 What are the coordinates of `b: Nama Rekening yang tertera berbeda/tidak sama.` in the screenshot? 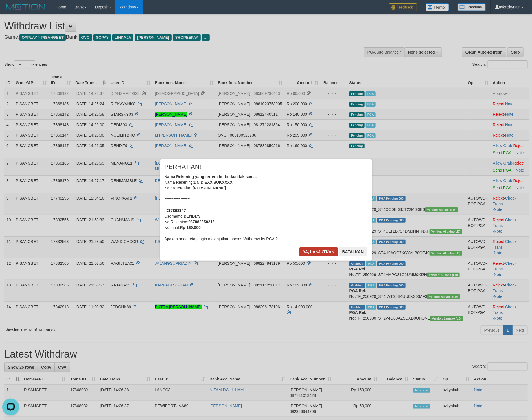 It's located at (211, 177).